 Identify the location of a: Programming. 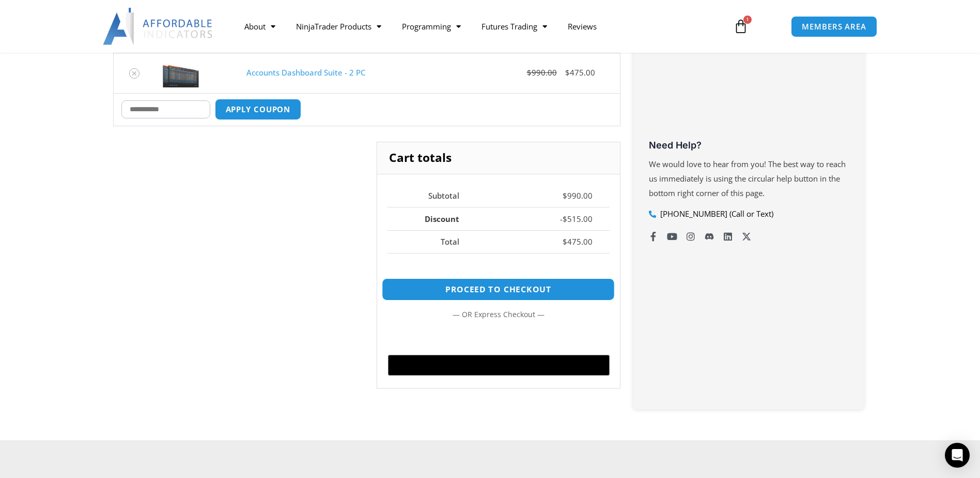
(431, 26).